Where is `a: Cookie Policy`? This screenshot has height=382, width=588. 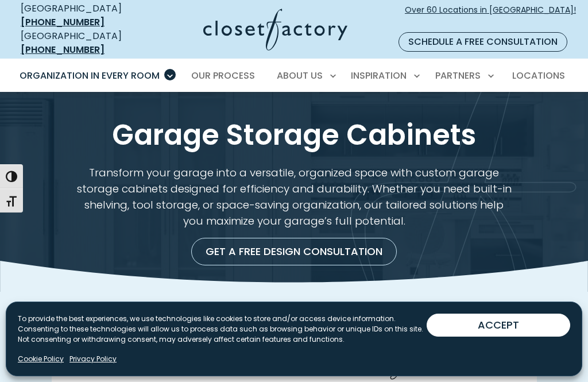
a: Cookie Policy is located at coordinates (41, 359).